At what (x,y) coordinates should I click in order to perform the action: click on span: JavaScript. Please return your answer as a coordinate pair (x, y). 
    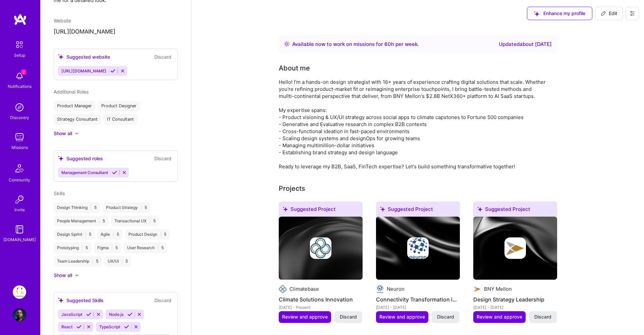
    Looking at the image, I should click on (72, 314).